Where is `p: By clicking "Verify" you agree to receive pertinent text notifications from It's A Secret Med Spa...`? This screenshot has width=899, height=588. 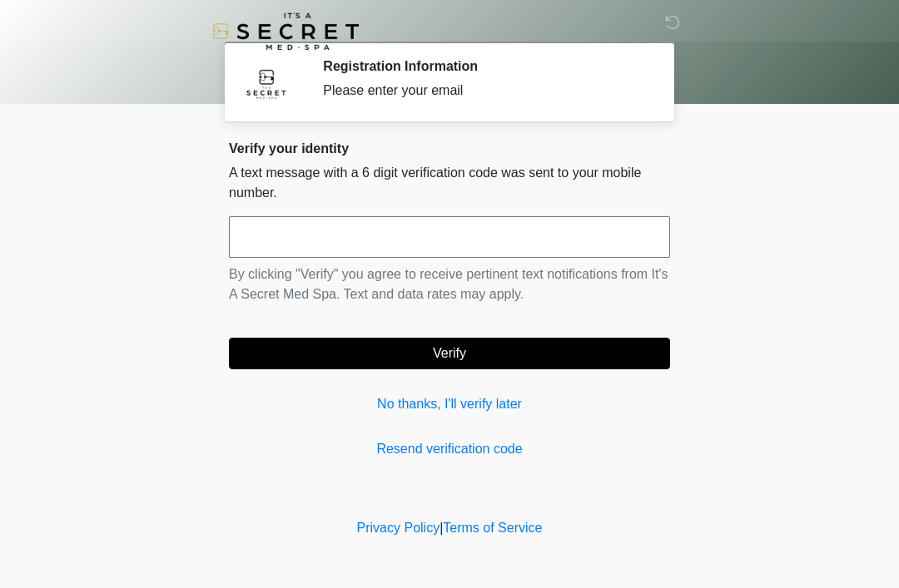 p: By clicking "Verify" you agree to receive pertinent text notifications from It's A Secret Med Spa... is located at coordinates (449, 285).